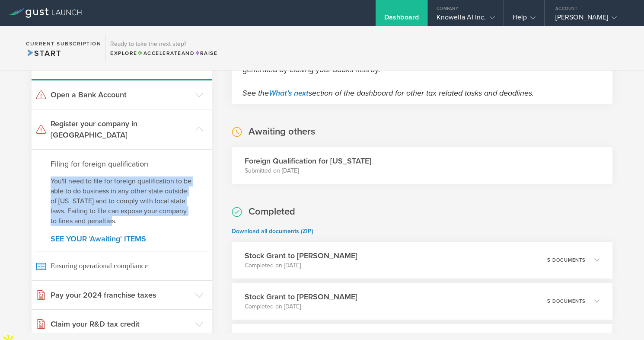  Describe the element at coordinates (122, 201) in the screenshot. I see `p: You'll need to file for foreign qualification to be able to do business in any other state outsid...` at that location.